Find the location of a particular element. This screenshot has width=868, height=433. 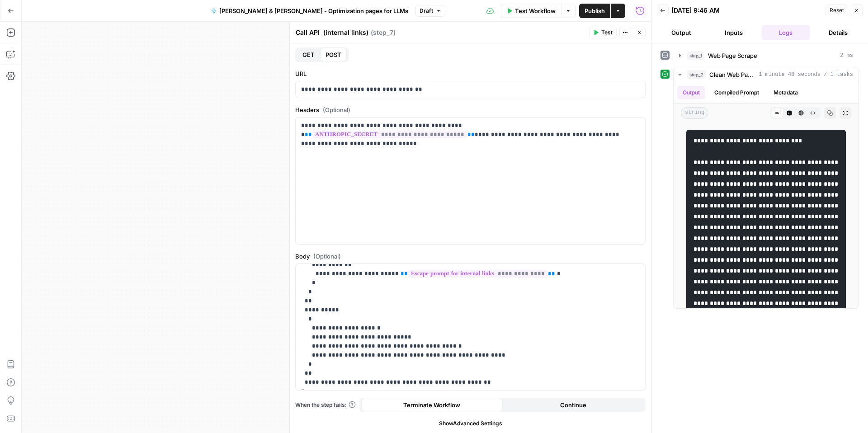

span: Clean Web Page Scape is located at coordinates (732, 75).